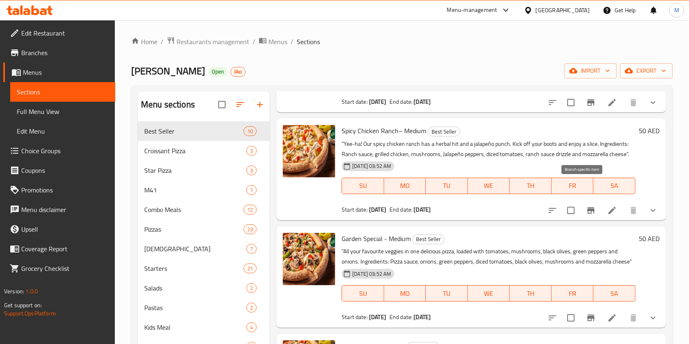 The width and height of the screenshot is (689, 344). What do you see at coordinates (250, 131) in the screenshot?
I see `span: 10` at bounding box center [250, 131].